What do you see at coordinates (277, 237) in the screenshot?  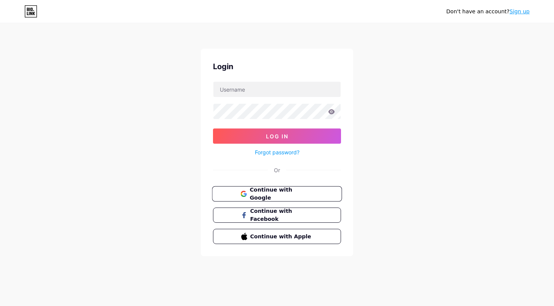 I see `button: Continue with Apple` at bounding box center [277, 237].